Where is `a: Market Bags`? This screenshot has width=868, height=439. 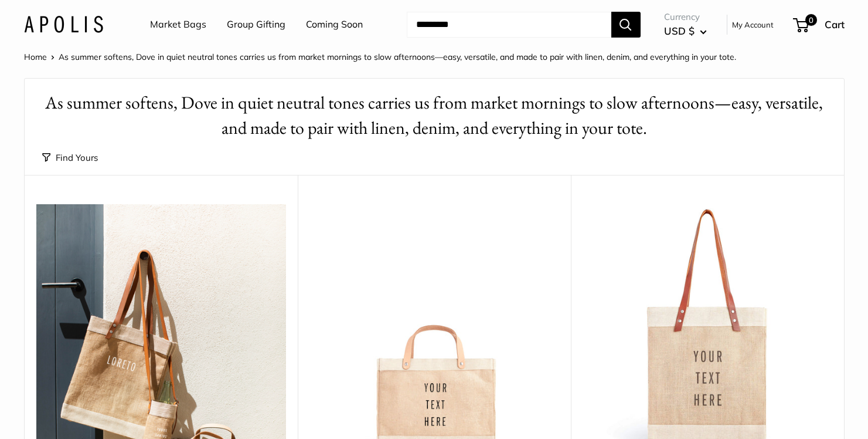
a: Market Bags is located at coordinates (178, 24).